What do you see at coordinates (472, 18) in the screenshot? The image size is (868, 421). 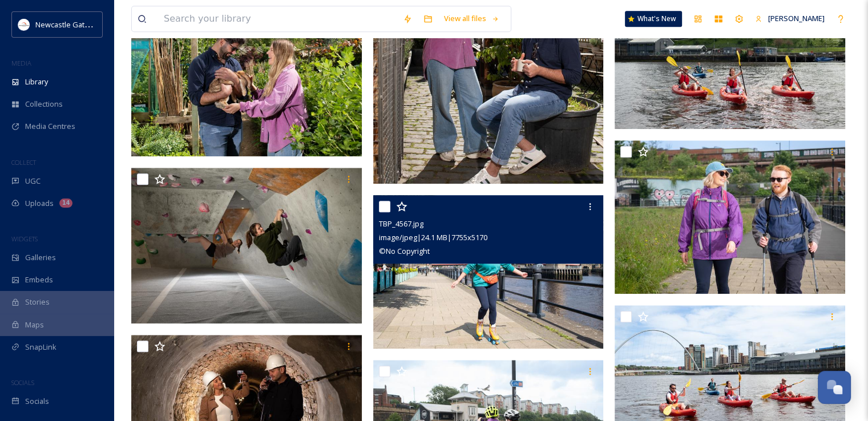 I see `div: View all files` at bounding box center [472, 18].